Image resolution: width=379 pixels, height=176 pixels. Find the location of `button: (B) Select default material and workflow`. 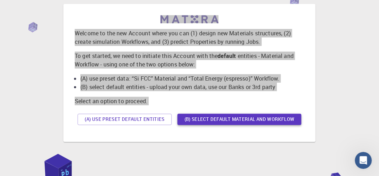

button: (B) Select default material and workflow is located at coordinates (239, 120).